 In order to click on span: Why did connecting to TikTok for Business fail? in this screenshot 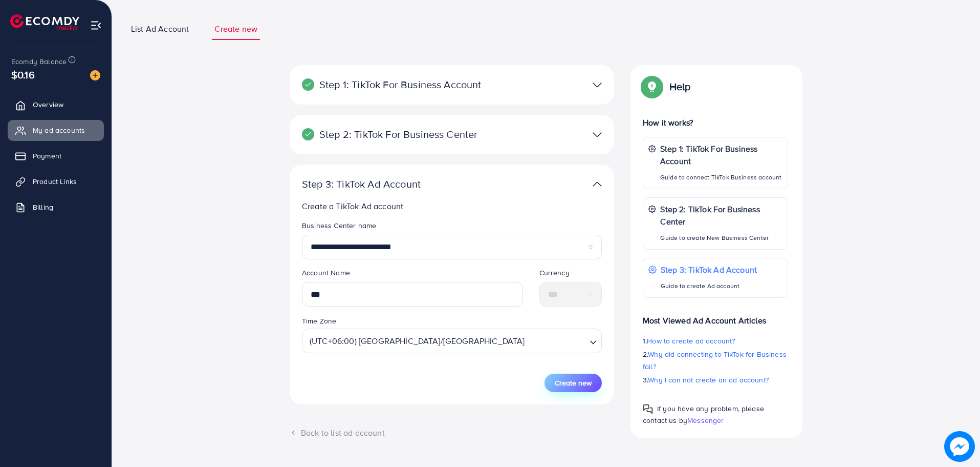, I will do `click(715, 360)`.